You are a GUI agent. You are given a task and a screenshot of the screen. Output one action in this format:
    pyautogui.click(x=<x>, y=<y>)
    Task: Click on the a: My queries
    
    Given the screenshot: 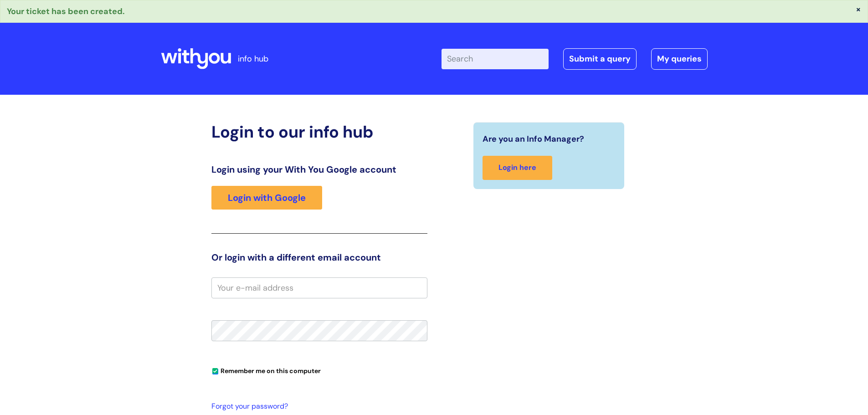 What is the action you would take?
    pyautogui.click(x=679, y=58)
    